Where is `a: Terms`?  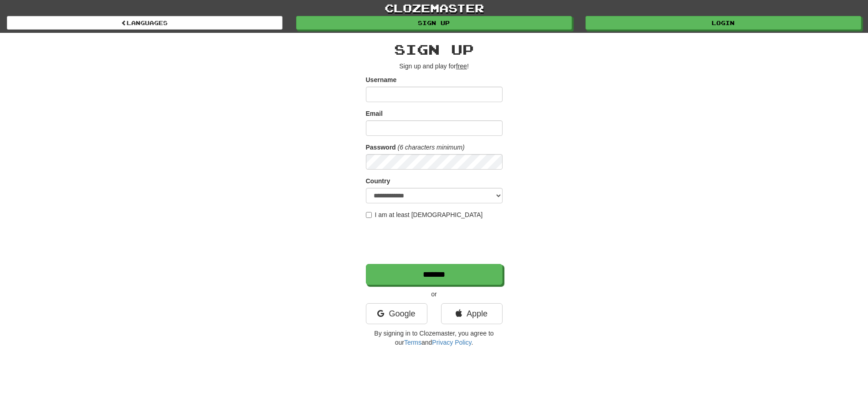
a: Terms is located at coordinates (413, 342).